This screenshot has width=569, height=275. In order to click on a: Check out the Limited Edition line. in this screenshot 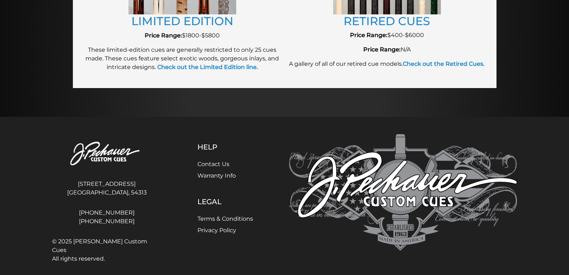, I will do `click(207, 67)`.